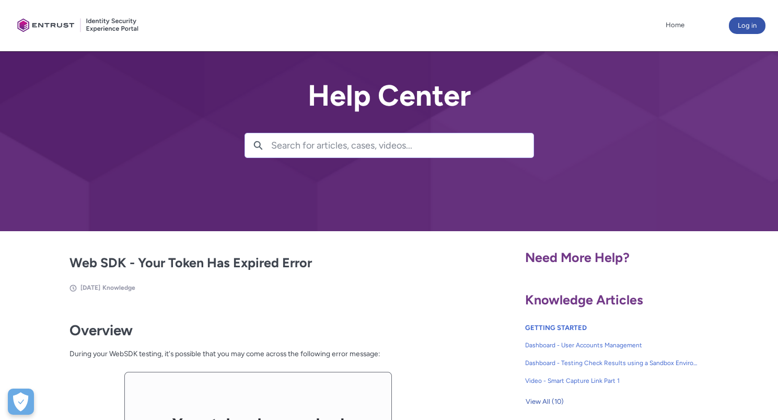 Image resolution: width=778 pixels, height=420 pixels. I want to click on h2: Web SDK - Your Token Has Expired Error, so click(259, 263).